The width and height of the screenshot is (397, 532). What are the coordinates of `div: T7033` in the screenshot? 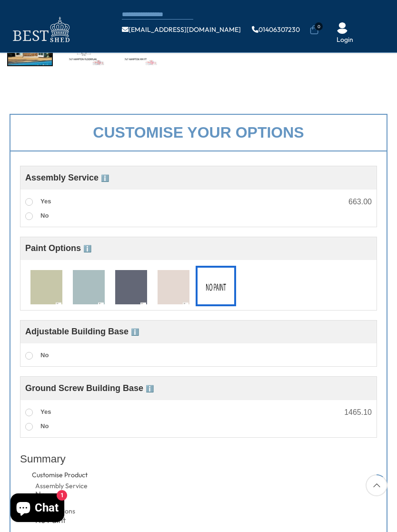 It's located at (131, 285).